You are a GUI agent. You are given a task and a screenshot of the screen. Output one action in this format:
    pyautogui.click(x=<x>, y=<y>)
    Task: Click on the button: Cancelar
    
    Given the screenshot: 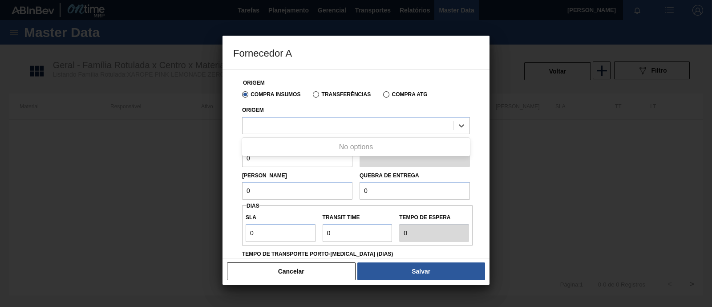 What is the action you would take?
    pyautogui.click(x=291, y=271)
    